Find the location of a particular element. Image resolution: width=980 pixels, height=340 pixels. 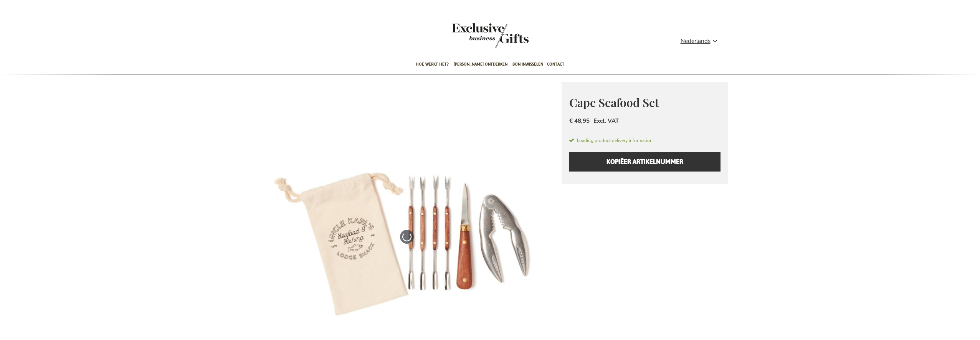

span: Contact is located at coordinates (556, 64).